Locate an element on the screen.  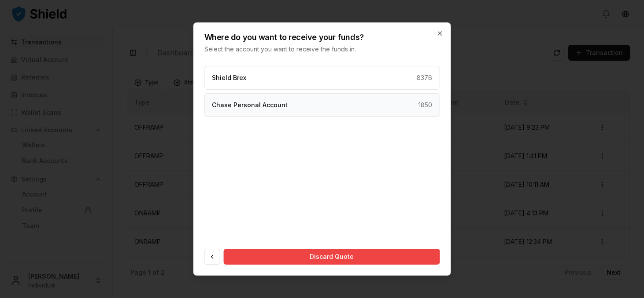
p: Shield Brex is located at coordinates (229, 78).